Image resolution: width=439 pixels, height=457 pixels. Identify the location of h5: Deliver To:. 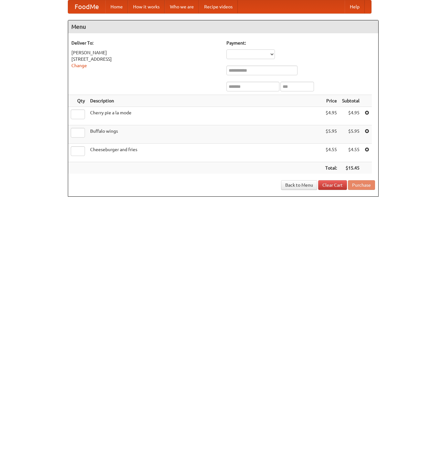
(146, 43).